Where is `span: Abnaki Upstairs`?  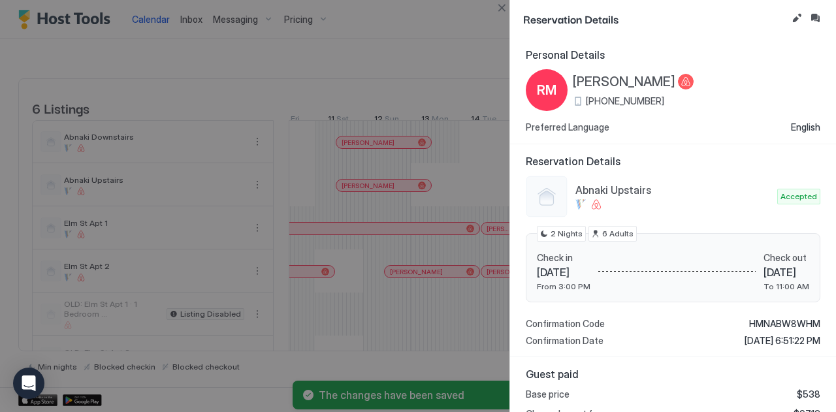
span: Abnaki Upstairs is located at coordinates (674, 190).